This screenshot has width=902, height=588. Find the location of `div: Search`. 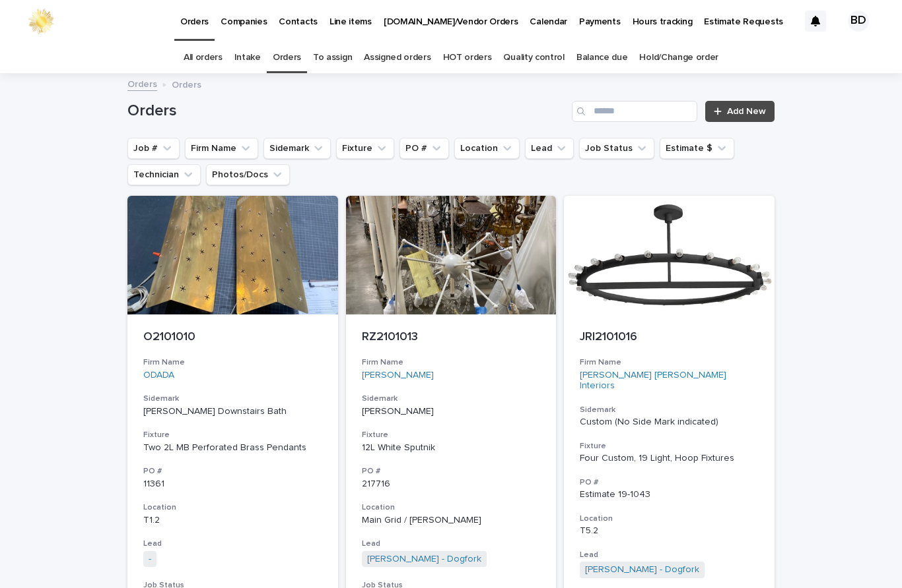

div: Search is located at coordinates (634, 111).